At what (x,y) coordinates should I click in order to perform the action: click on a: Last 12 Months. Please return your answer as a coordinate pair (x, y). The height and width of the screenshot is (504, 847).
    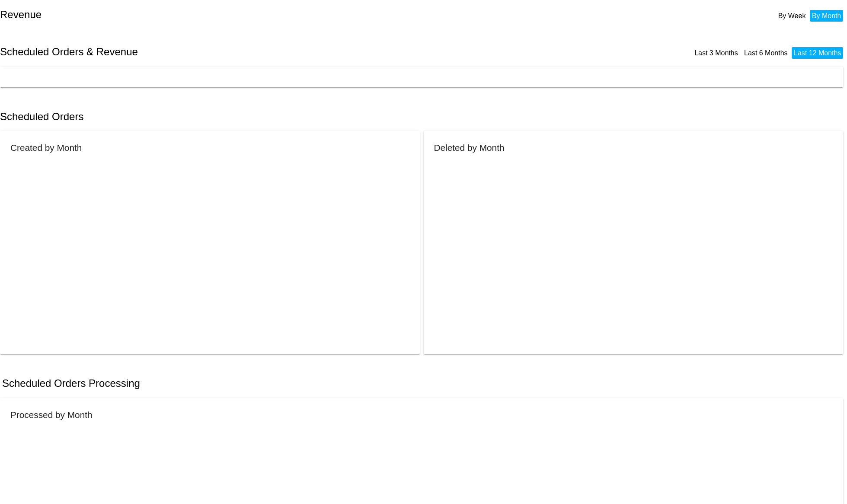
    Looking at the image, I should click on (818, 53).